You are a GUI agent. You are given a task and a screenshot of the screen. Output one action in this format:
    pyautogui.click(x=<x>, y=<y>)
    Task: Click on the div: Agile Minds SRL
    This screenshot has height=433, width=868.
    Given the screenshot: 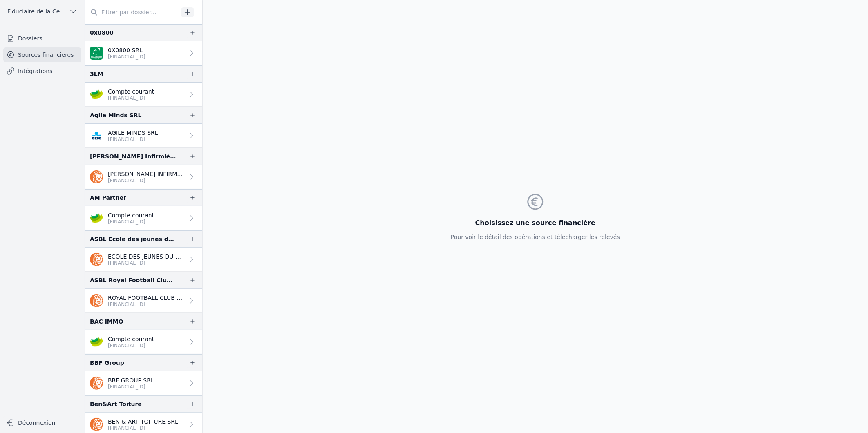 What is the action you would take?
    pyautogui.click(x=116, y=115)
    